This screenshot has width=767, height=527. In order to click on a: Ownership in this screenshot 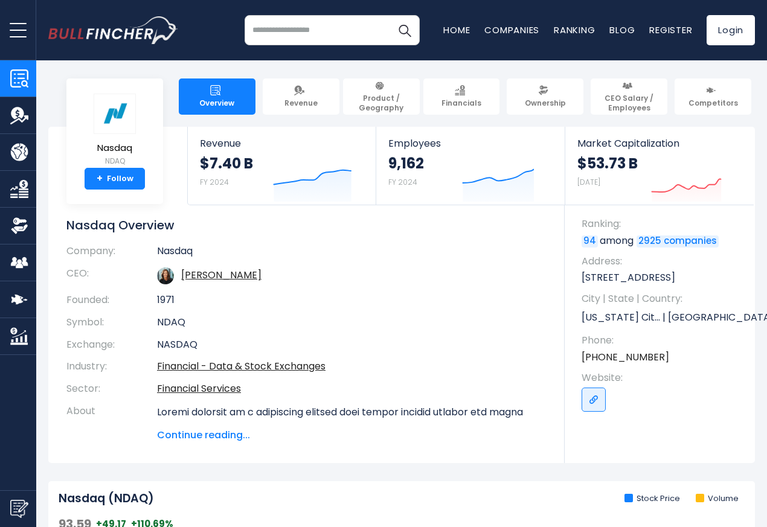, I will do `click(545, 97)`.